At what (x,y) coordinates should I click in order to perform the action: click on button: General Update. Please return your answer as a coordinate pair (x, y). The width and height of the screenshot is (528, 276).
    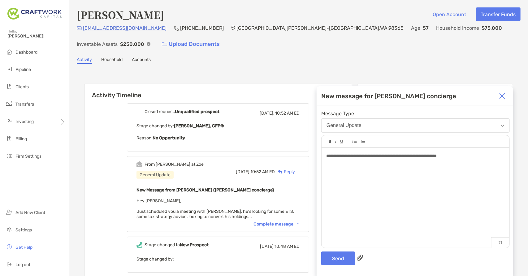
    Looking at the image, I should click on (415, 125).